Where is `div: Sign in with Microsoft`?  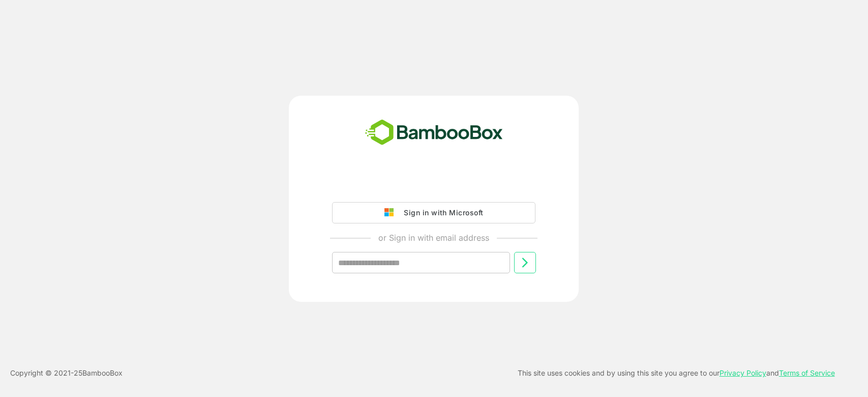 div: Sign in with Microsoft is located at coordinates (441, 213).